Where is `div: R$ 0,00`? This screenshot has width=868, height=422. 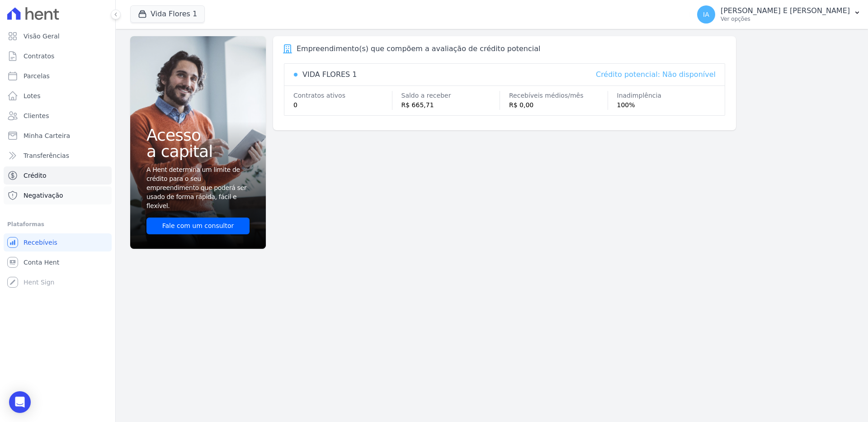
div: R$ 0,00 is located at coordinates (559, 105).